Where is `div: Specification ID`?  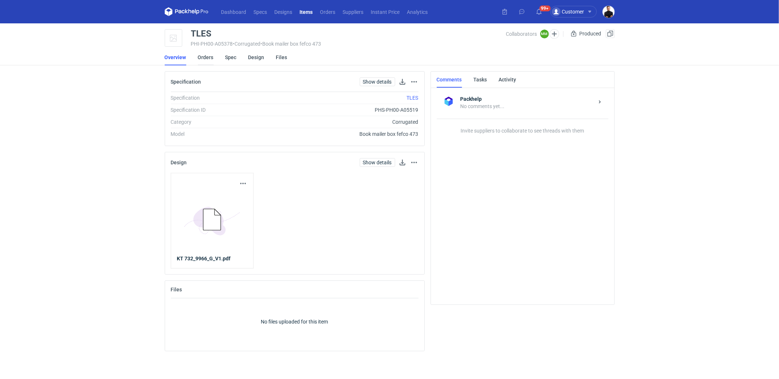
div: Specification ID is located at coordinates (220, 110).